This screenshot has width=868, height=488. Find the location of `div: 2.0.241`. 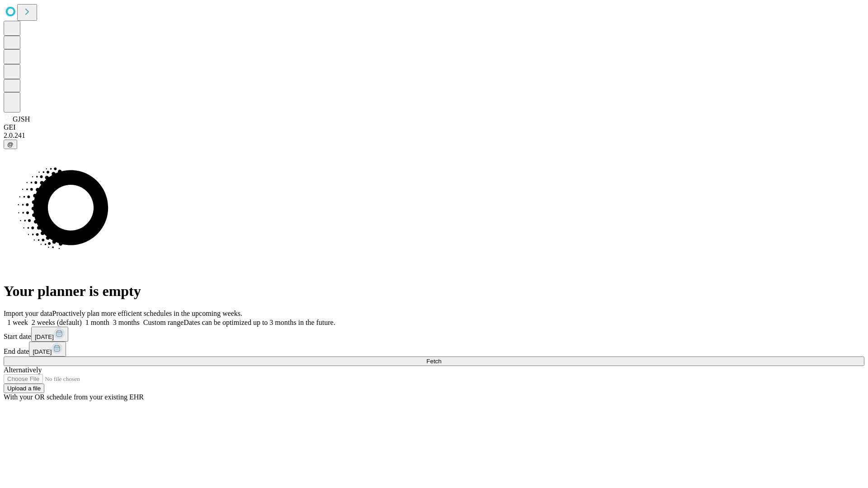

div: 2.0.241 is located at coordinates (434, 135).